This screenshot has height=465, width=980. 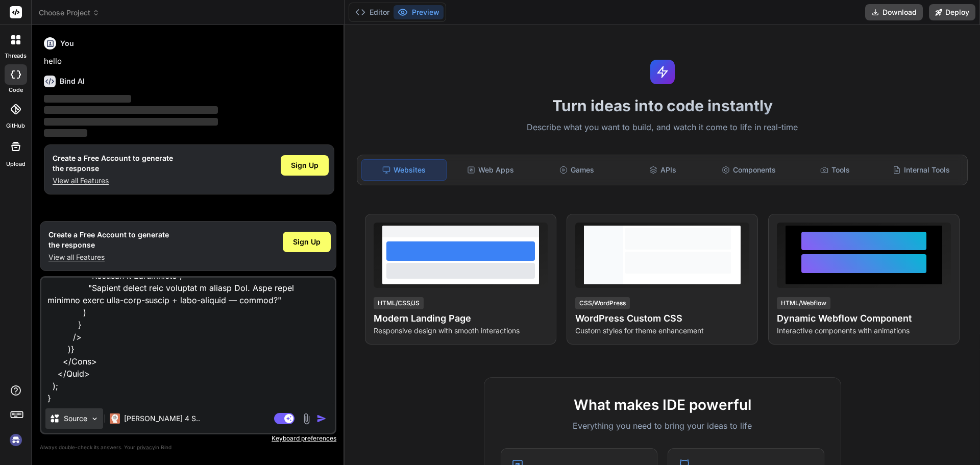 I want to click on button: Deploy, so click(x=951, y=12).